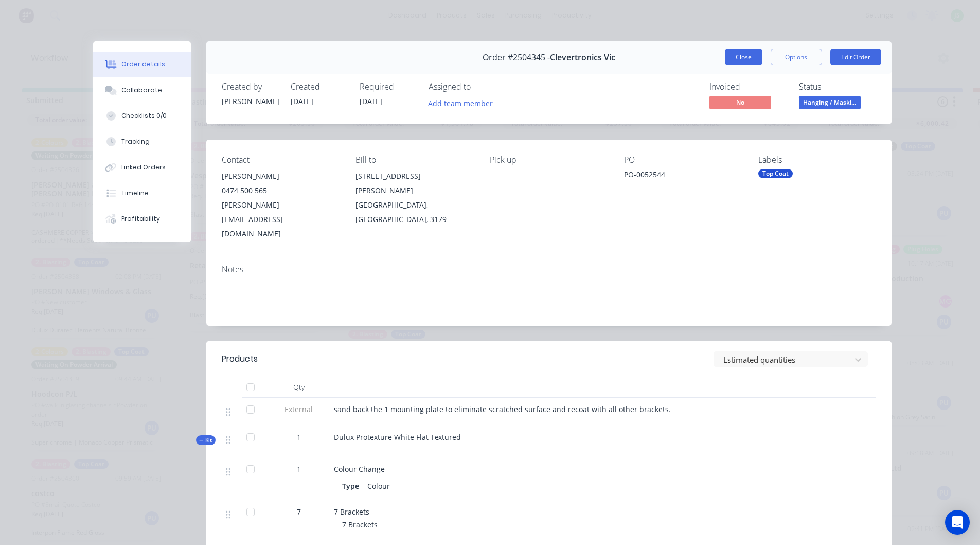  What do you see at coordinates (144, 168) in the screenshot?
I see `div: Linked Orders` at bounding box center [144, 168].